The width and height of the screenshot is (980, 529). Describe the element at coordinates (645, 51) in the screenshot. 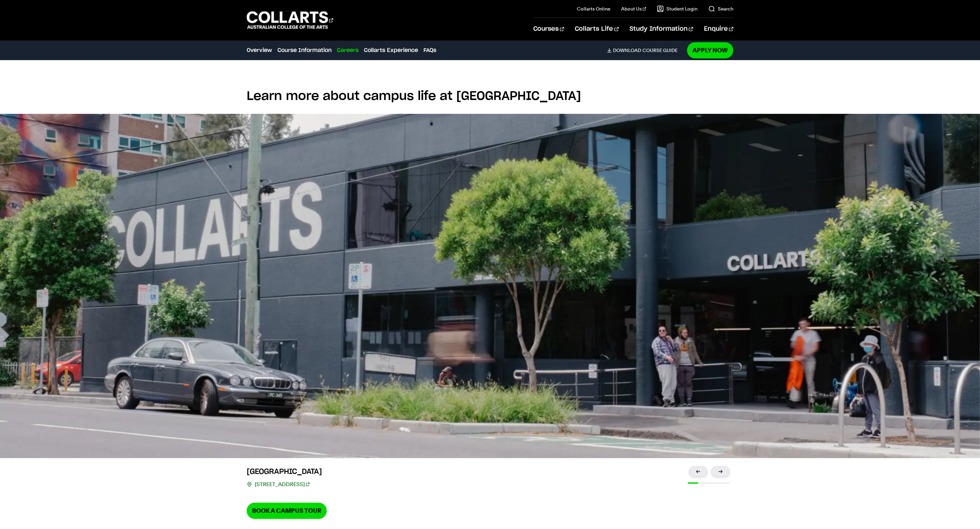

I see `a: DownloadCourse Guide` at that location.